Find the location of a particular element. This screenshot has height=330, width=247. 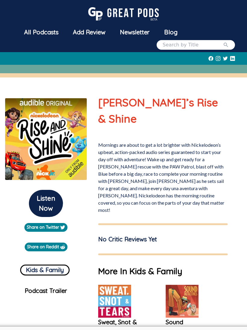

a: GreatPods is located at coordinates (123, 14).